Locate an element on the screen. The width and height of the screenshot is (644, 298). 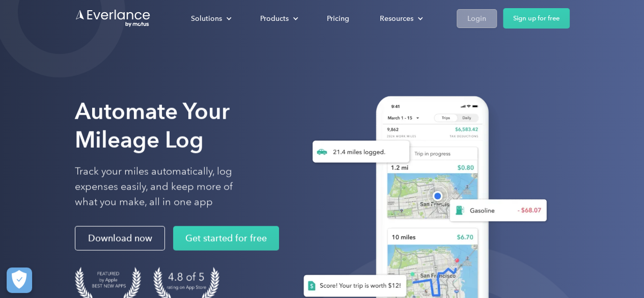
a: Get started for free is located at coordinates (226, 238).